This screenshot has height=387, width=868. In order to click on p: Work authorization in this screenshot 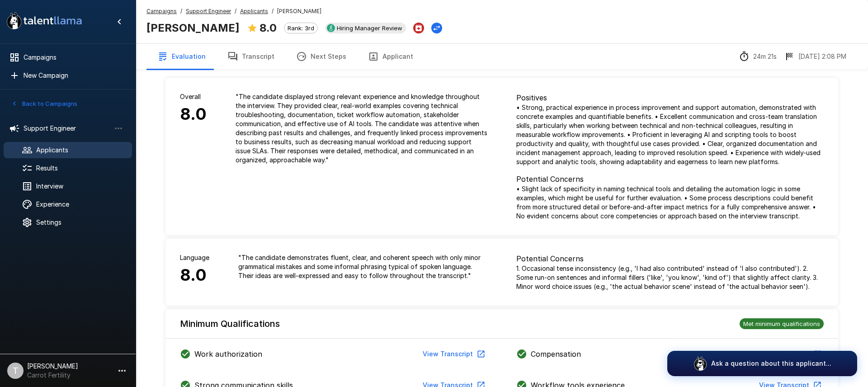, I will do `click(228, 354)`.